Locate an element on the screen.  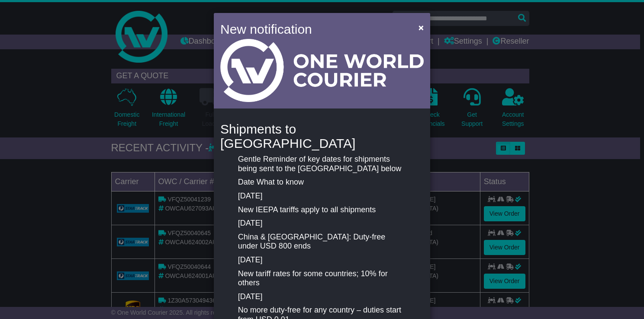
img: Light is located at coordinates (322, 71).